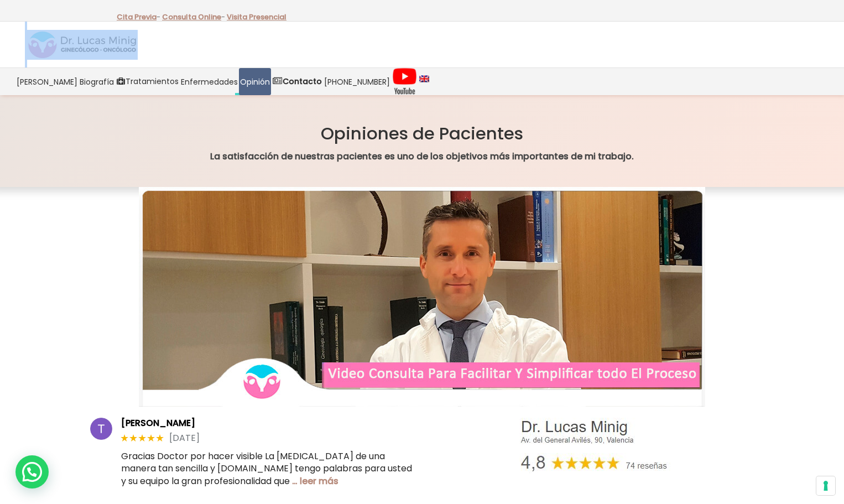 This screenshot has height=504, width=844. What do you see at coordinates (256, 17) in the screenshot?
I see `a: Visita Presencial` at bounding box center [256, 17].